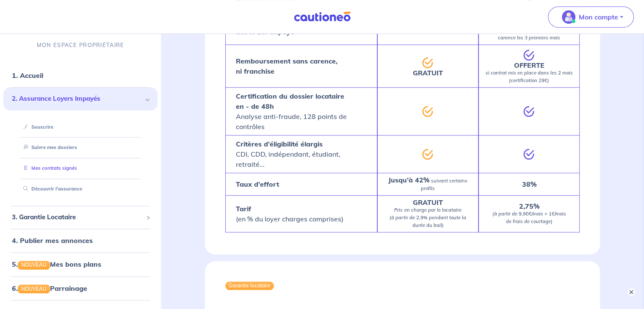  I want to click on a: 4. Publier mes annonces, so click(52, 241).